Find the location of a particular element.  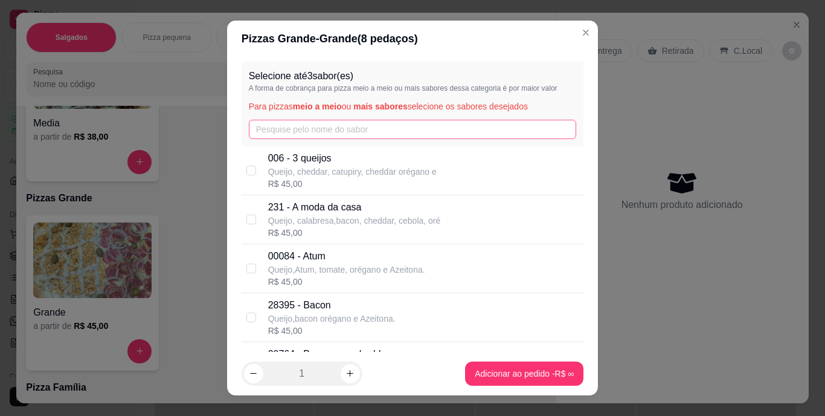

p: 28395 - Bacon is located at coordinates (332, 305).